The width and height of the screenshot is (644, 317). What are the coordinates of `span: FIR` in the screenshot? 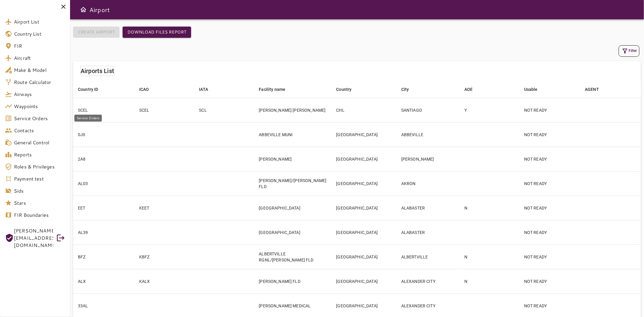 It's located at (39, 46).